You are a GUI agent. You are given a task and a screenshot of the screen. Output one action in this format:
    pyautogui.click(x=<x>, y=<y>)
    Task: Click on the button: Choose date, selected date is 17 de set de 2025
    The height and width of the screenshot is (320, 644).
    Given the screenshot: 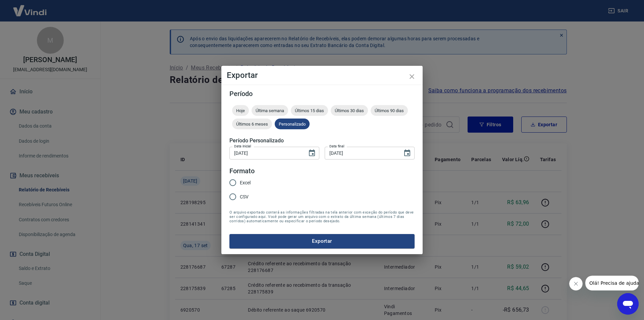 What is the action you would take?
    pyautogui.click(x=312, y=153)
    